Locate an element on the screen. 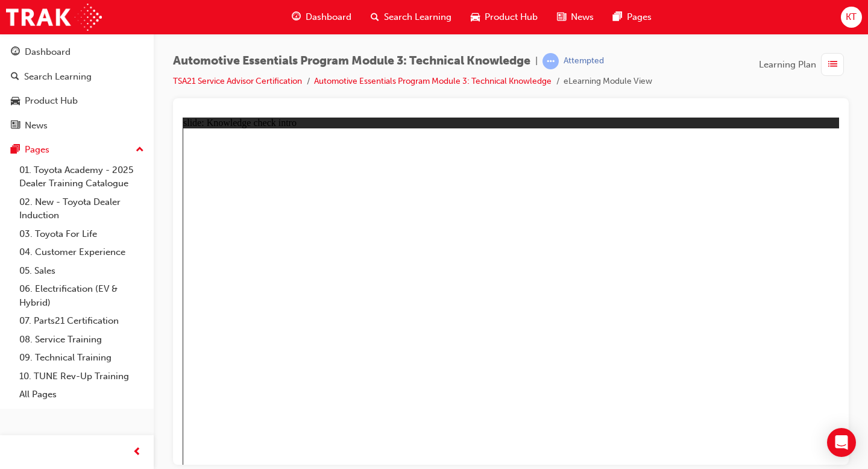 The height and width of the screenshot is (469, 868). div: News is located at coordinates (36, 125).